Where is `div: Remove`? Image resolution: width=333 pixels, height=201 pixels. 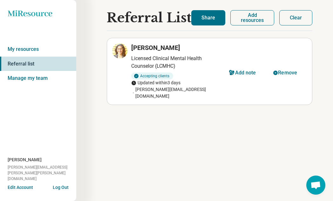 div: Remove is located at coordinates (287, 73).